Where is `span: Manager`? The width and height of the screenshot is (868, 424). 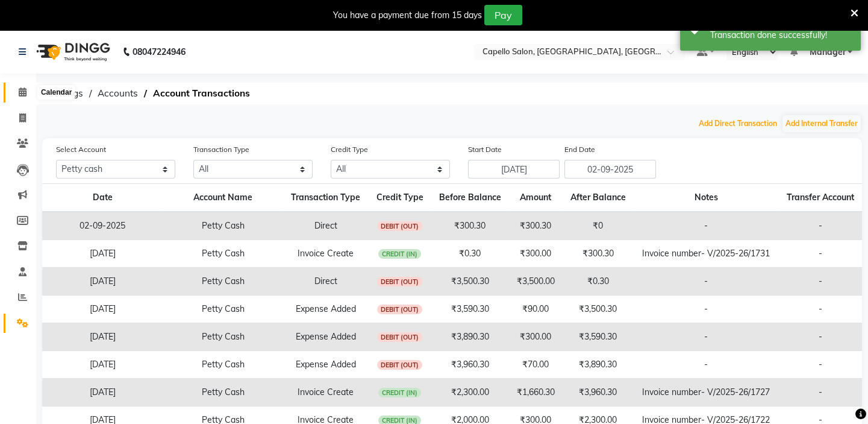 span: Manager is located at coordinates (827, 52).